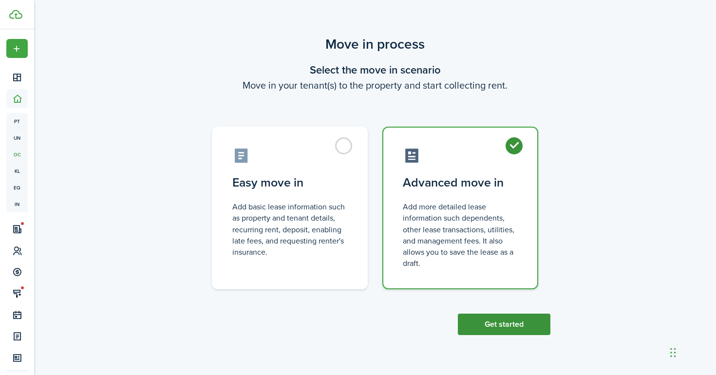 This screenshot has width=716, height=375. What do you see at coordinates (17, 204) in the screenshot?
I see `span: in` at bounding box center [17, 204].